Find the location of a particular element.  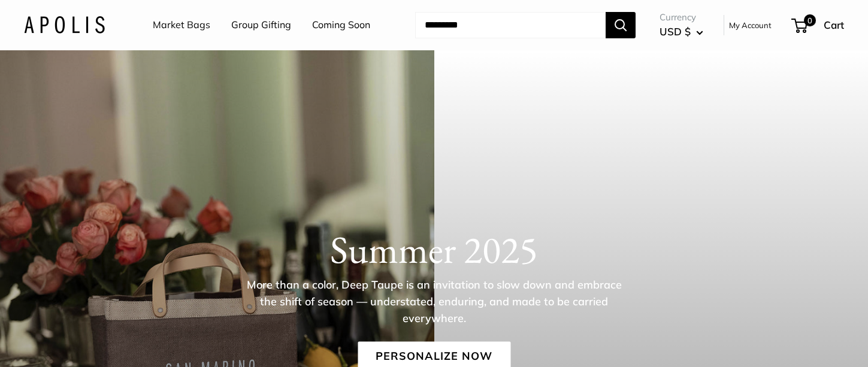

h1: Summer 2025 is located at coordinates (434, 250).